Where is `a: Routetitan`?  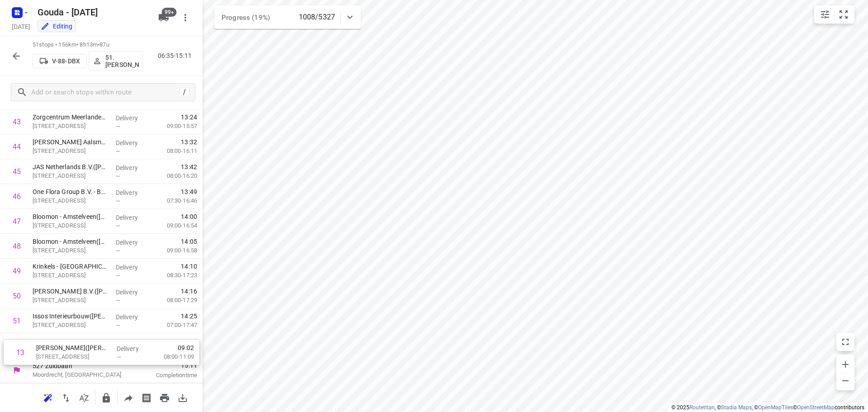
a: Routetitan is located at coordinates (702, 407).